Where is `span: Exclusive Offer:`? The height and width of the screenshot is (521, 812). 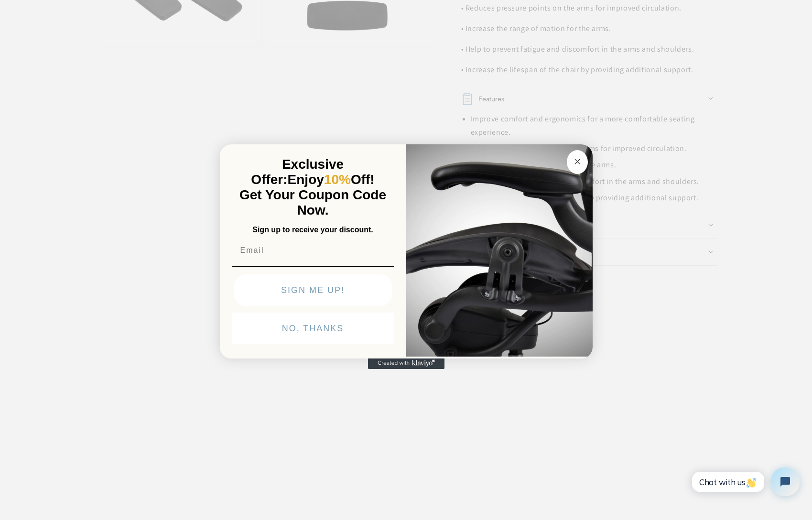
span: Exclusive Offer: is located at coordinates (298, 172).